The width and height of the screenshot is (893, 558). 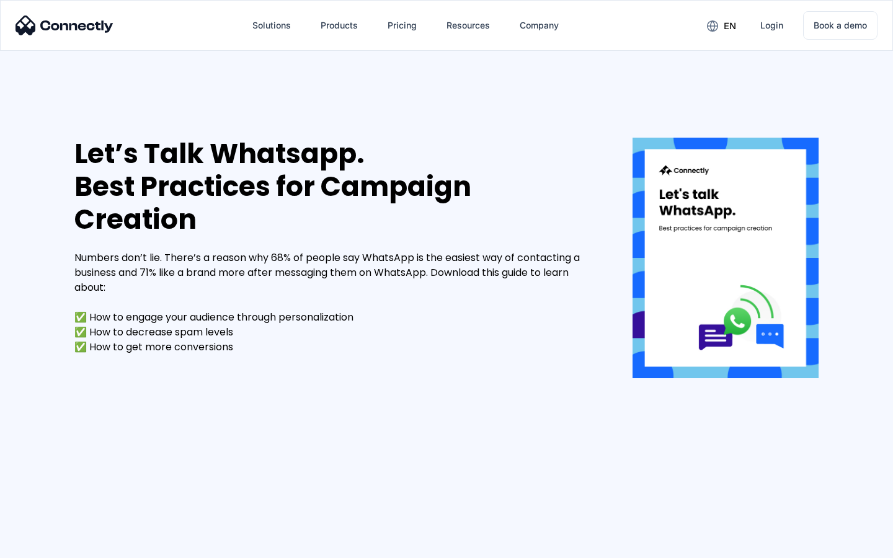 I want to click on div: Resources, so click(x=468, y=25).